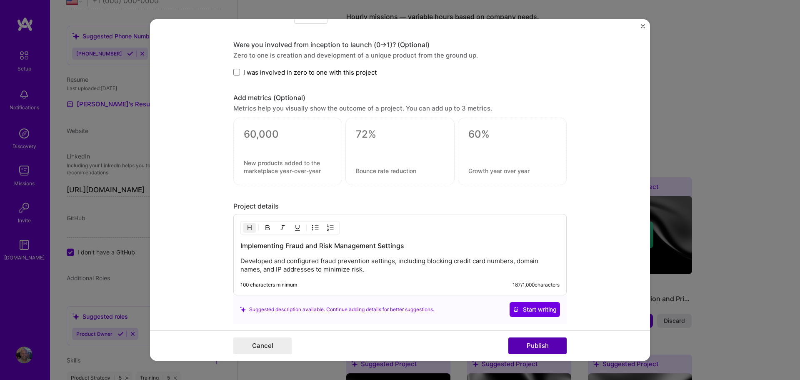 This screenshot has height=380, width=800. Describe the element at coordinates (400, 15) in the screenshot. I see `div: team members.` at that location.